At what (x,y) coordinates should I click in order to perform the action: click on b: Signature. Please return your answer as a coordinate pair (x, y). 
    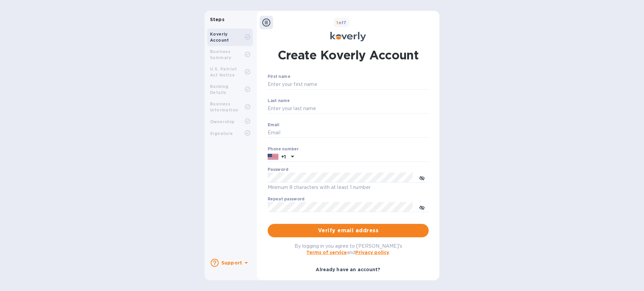
    Looking at the image, I should click on (221, 134).